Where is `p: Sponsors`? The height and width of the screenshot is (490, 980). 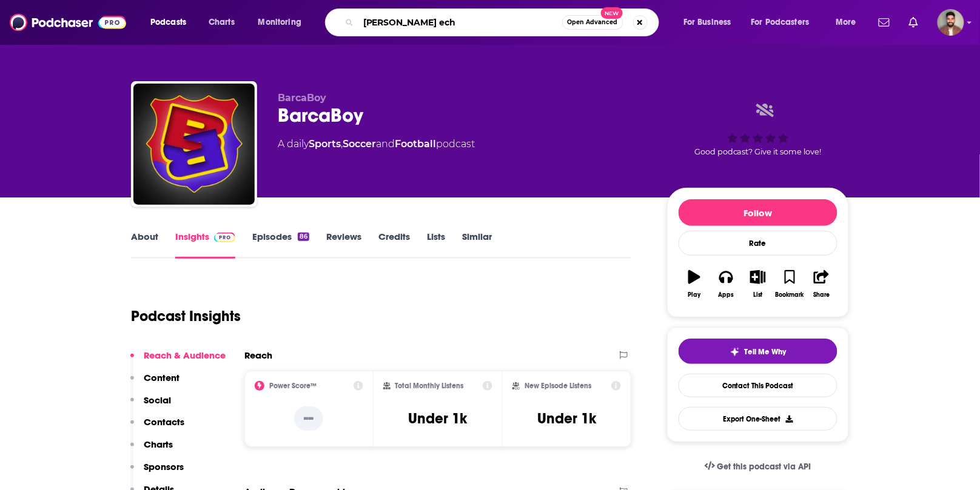
p: Sponsors is located at coordinates (164, 466).